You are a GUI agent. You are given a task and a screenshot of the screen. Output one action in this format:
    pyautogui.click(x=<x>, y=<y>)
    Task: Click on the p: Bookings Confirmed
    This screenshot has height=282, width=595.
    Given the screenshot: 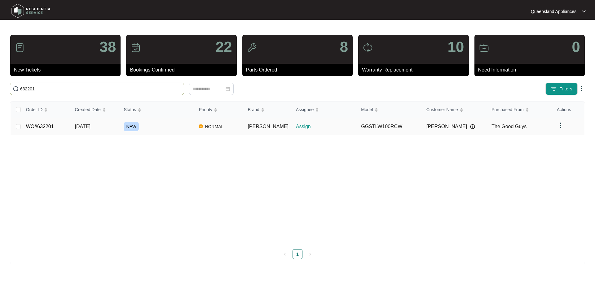 What is the action you would take?
    pyautogui.click(x=183, y=70)
    